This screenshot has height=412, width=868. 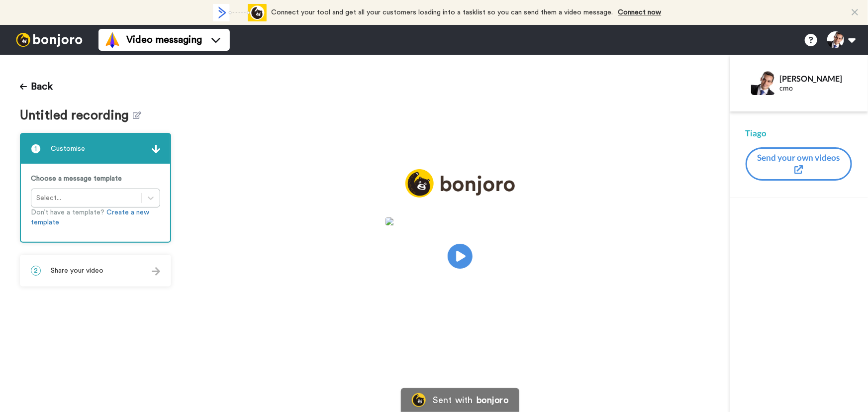 I want to click on span: Customise, so click(x=67, y=149).